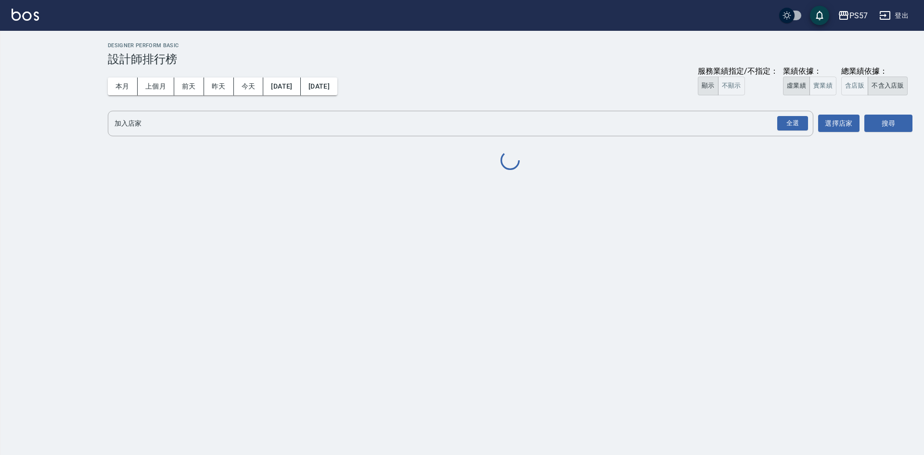 Image resolution: width=924 pixels, height=455 pixels. What do you see at coordinates (793, 123) in the screenshot?
I see `div: 全選` at bounding box center [793, 123].